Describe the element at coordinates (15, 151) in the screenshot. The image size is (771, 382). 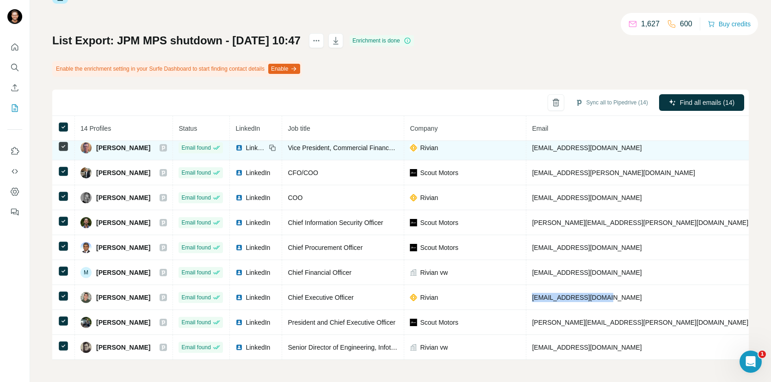
I see `button: Use Surfe on LinkedIn` at that location.